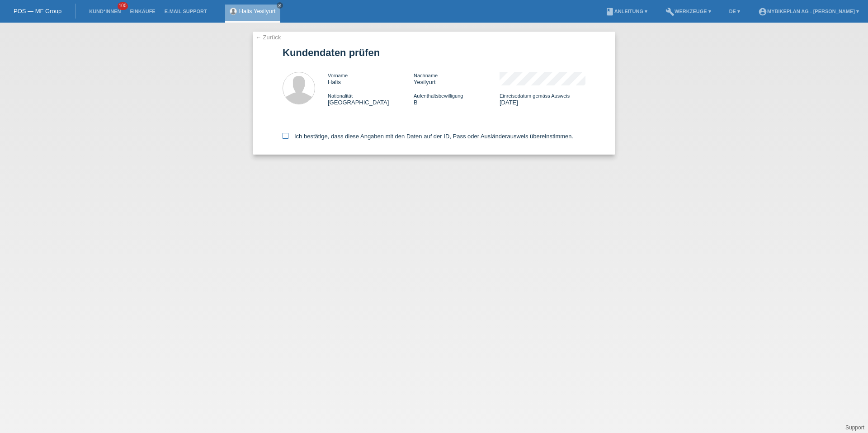 The width and height of the screenshot is (868, 433). I want to click on span: 100, so click(123, 6).